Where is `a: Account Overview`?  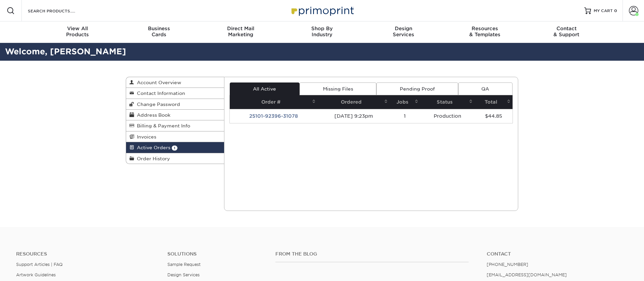
a: Account Overview is located at coordinates (175, 82).